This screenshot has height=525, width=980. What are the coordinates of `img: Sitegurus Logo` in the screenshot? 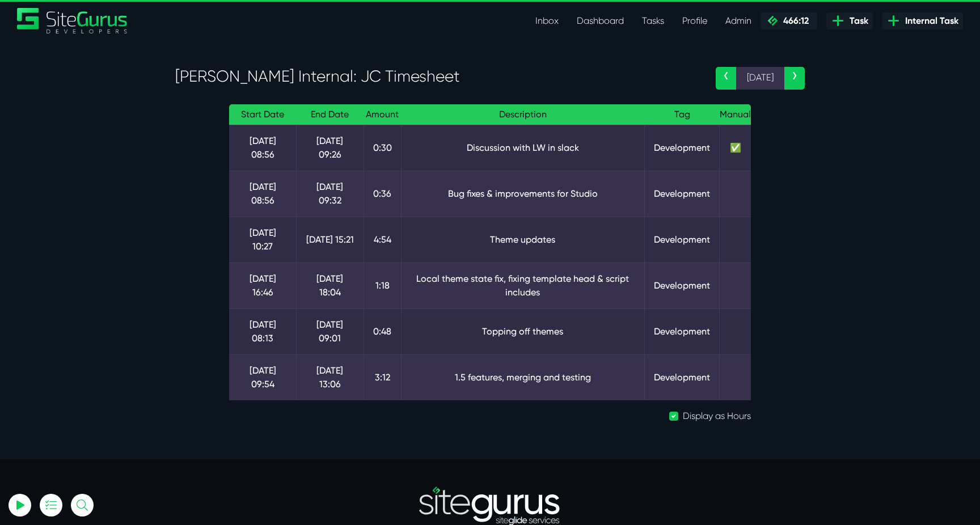 It's located at (73, 20).